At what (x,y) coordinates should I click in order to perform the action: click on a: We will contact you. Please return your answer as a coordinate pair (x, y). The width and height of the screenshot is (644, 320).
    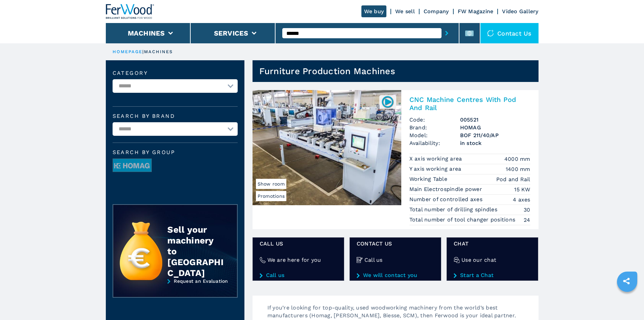
    Looking at the image, I should click on (395, 276).